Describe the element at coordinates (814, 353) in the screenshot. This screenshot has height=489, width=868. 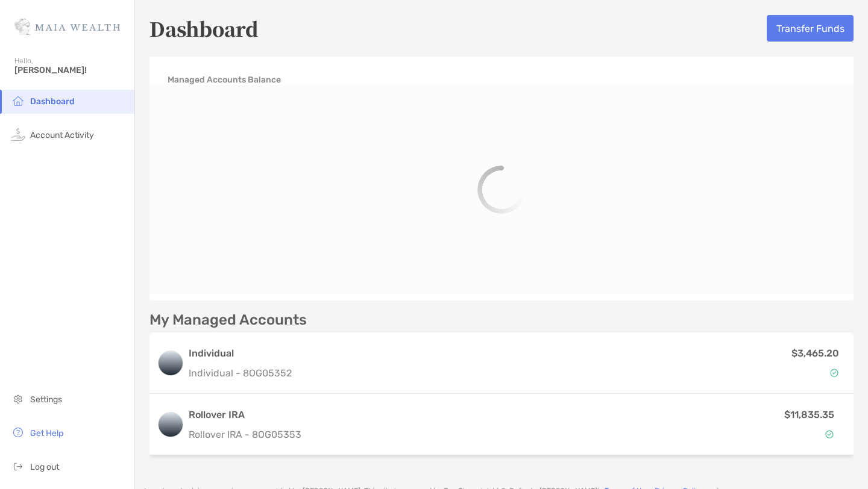
I see `p: $3,465.20` at that location.